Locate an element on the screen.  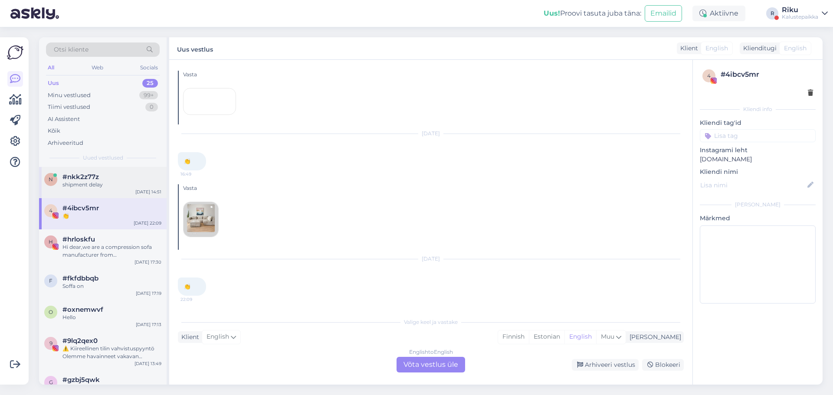
span: #9lq2qex0 is located at coordinates (80, 341).